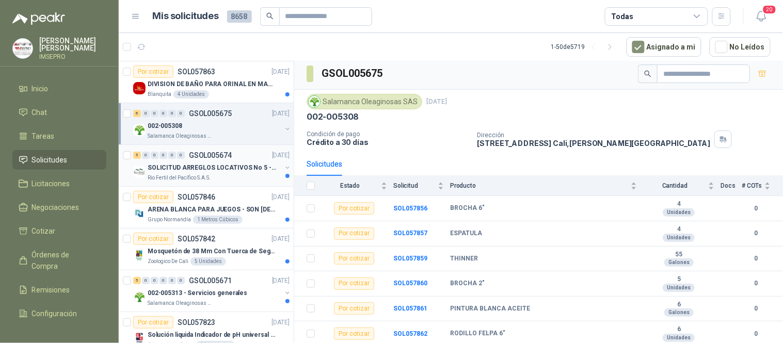 The width and height of the screenshot is (783, 343). What do you see at coordinates (59, 160) in the screenshot?
I see `a: Solicitudes` at bounding box center [59, 160].